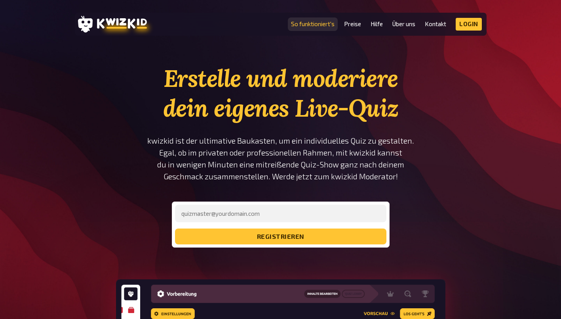 This screenshot has width=561, height=319. What do you see at coordinates (377, 24) in the screenshot?
I see `a: Hilfe` at bounding box center [377, 24].